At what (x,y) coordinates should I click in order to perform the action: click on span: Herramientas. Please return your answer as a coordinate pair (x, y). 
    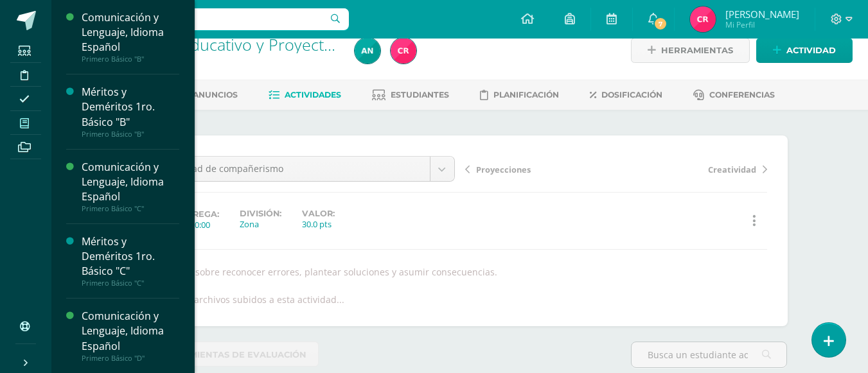
    Looking at the image, I should click on (697, 50).